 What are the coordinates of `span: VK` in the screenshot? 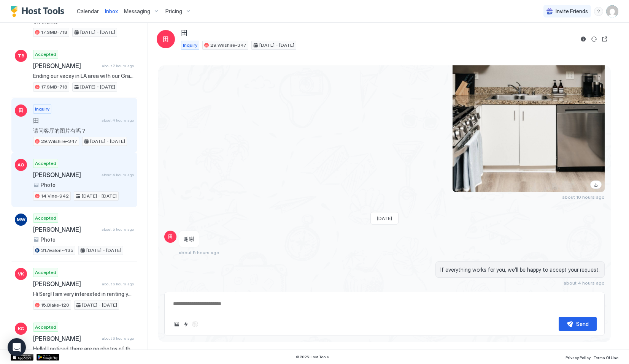 It's located at (21, 274).